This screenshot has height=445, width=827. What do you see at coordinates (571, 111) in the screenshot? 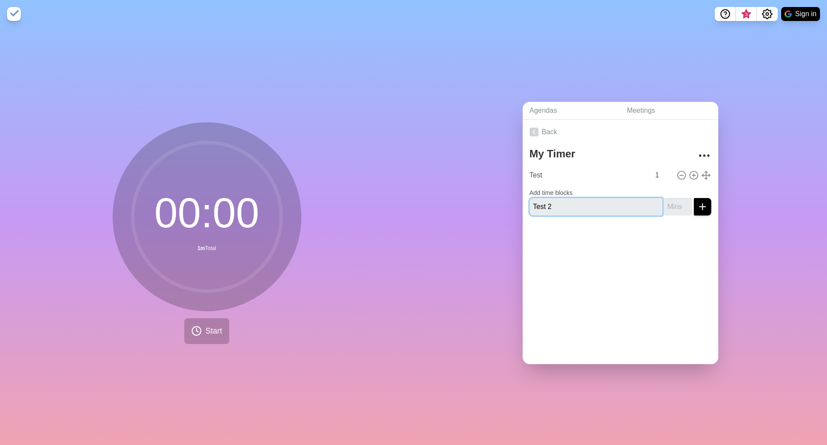
I see `a: Agendas` at bounding box center [571, 111].